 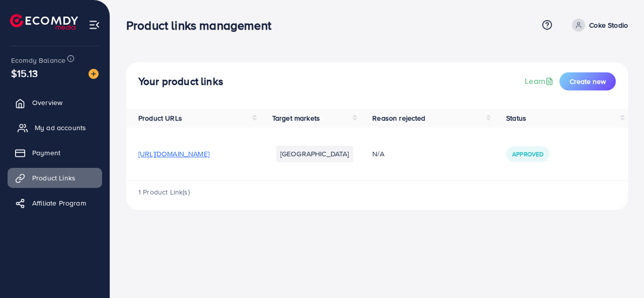 I want to click on h3: Product links management, so click(x=203, y=25).